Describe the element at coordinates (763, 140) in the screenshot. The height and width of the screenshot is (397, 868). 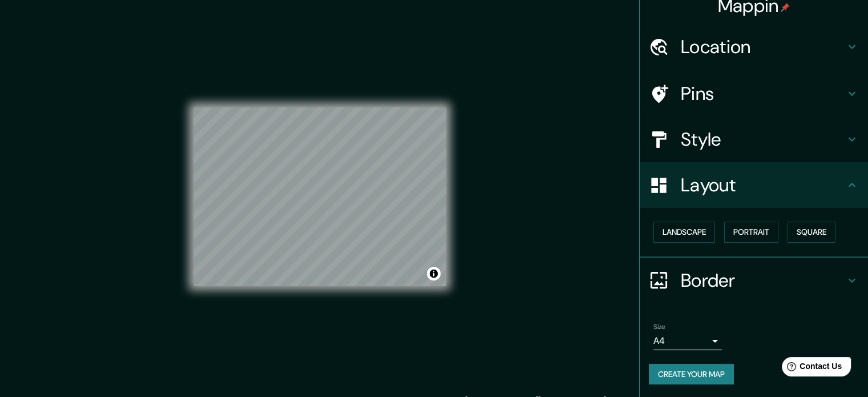
I see `h4: Style` at that location.